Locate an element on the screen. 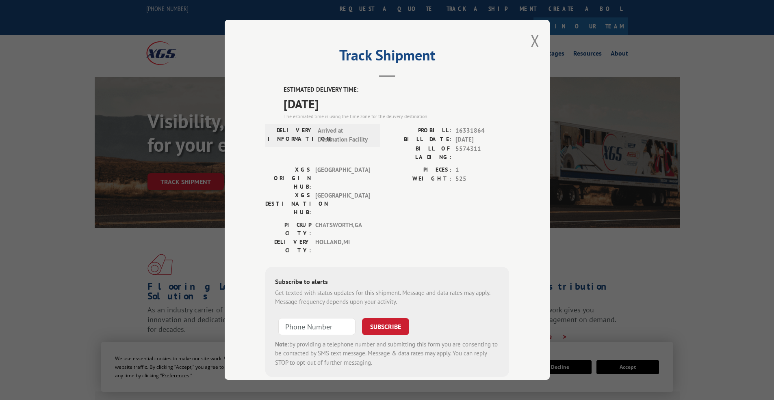 This screenshot has height=400, width=774. label: DELIVERY CITY: is located at coordinates (288, 246).